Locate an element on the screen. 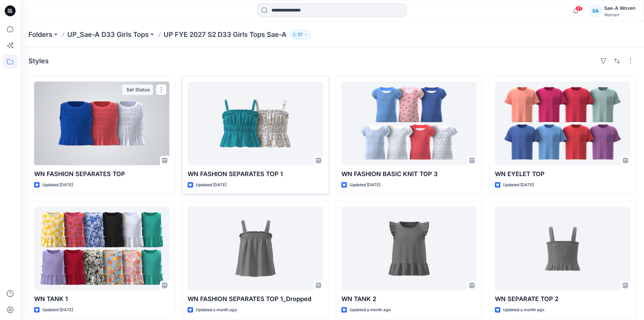 The width and height of the screenshot is (644, 320). div: Walmart is located at coordinates (620, 15).